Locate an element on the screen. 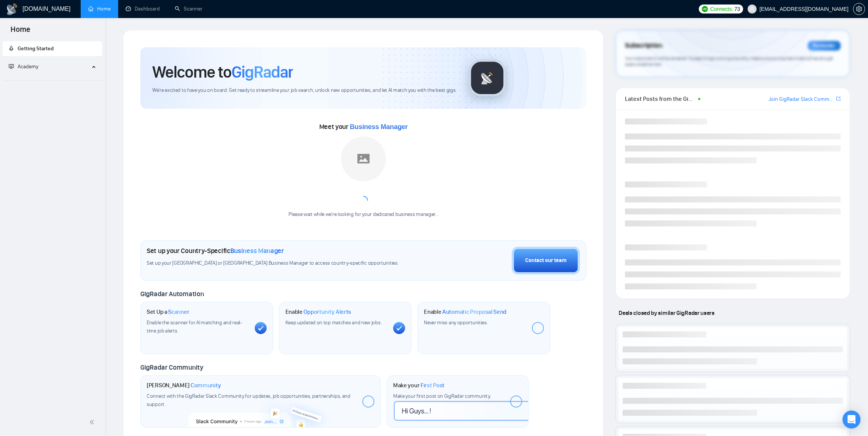 The image size is (868, 436). span: Keep updated on top matches and new jobs. is located at coordinates (333, 322).